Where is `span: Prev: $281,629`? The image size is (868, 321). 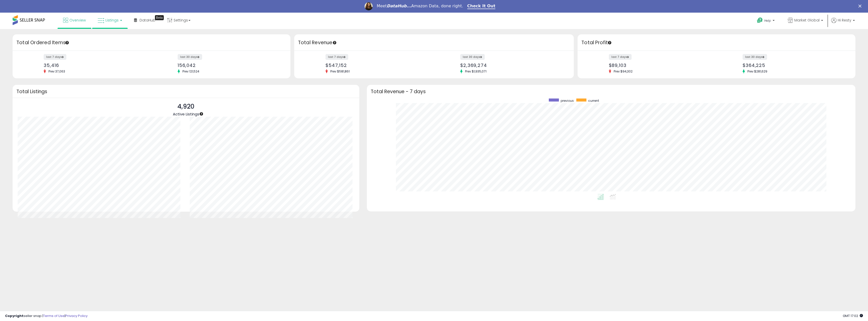 span: Prev: $281,629 is located at coordinates (757, 71).